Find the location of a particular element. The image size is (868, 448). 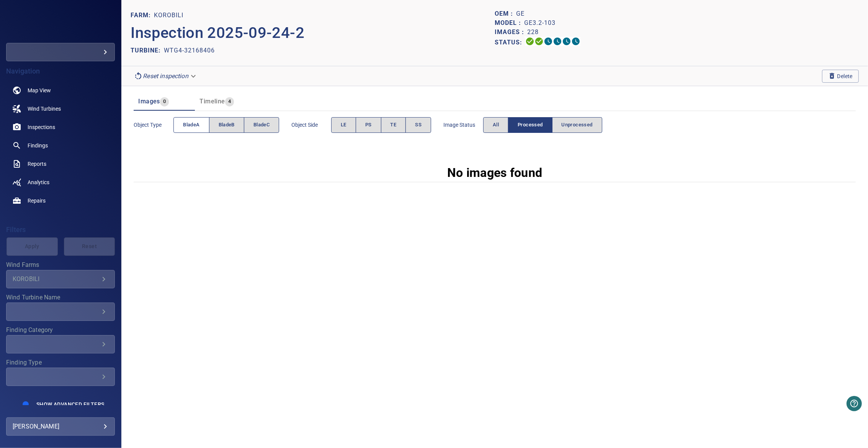

span: PS is located at coordinates (368, 124).